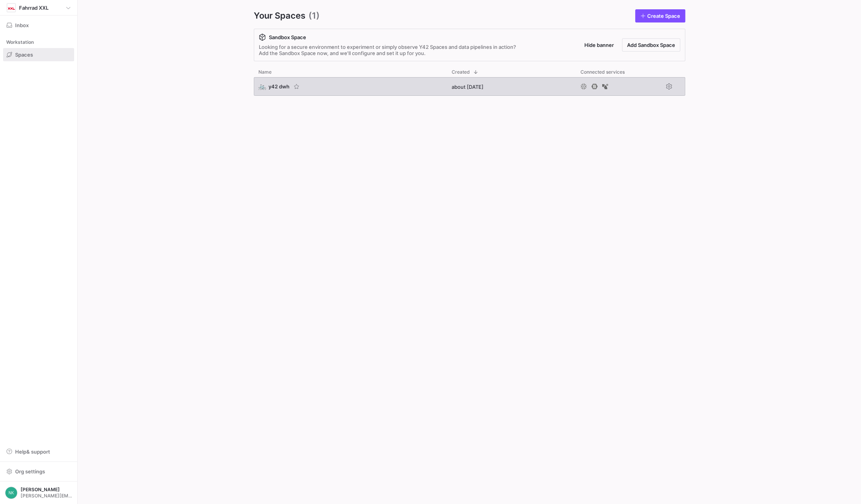 The height and width of the screenshot is (504, 861). Describe the element at coordinates (33, 452) in the screenshot. I see `span: Help & support` at that location.